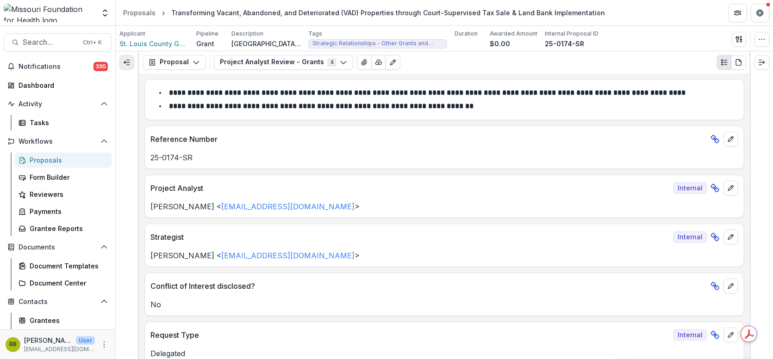 This screenshot has width=773, height=359. I want to click on button: Notifications395, so click(57, 67).